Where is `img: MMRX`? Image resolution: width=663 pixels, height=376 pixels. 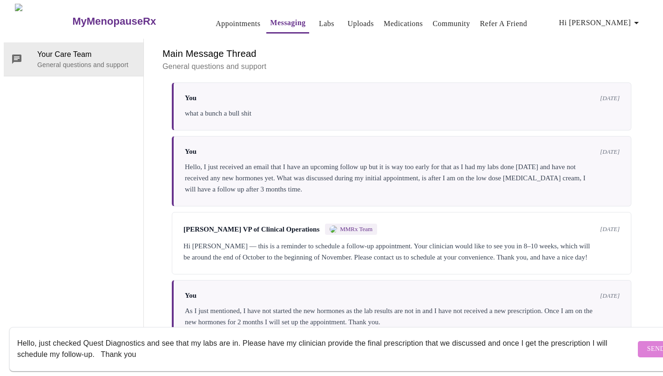 img: MMRX is located at coordinates (334, 229).